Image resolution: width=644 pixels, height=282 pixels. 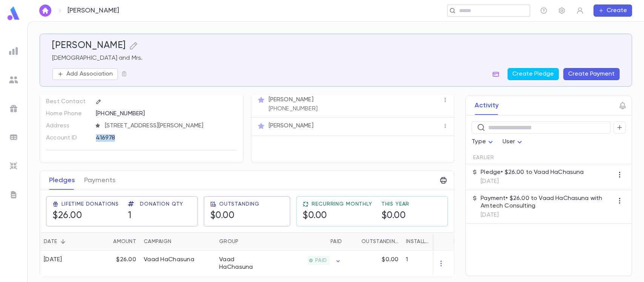 I want to click on p: Payment • $26.00 to Vaad HaChasuna with Amtech Consulting, so click(x=547, y=202).